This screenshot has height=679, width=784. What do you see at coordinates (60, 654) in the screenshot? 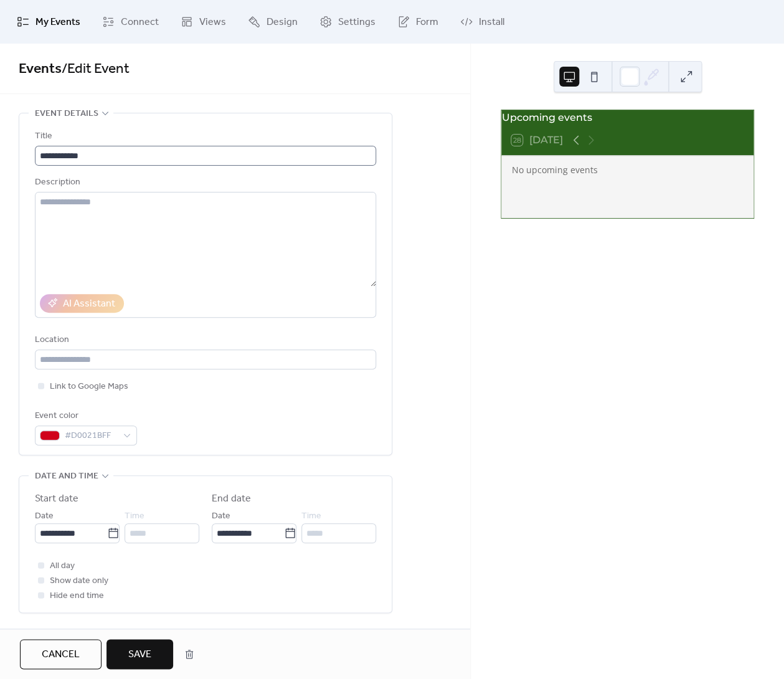
I see `a: Cancel` at bounding box center [60, 654].